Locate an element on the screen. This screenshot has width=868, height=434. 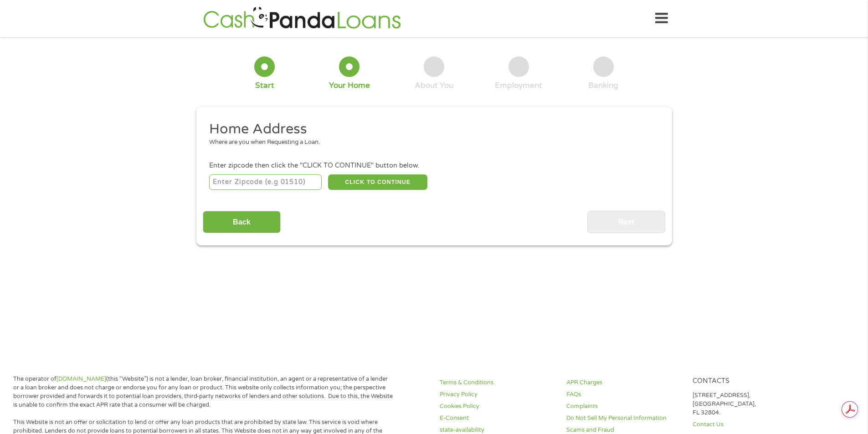
a: Complaints is located at coordinates (624, 407).